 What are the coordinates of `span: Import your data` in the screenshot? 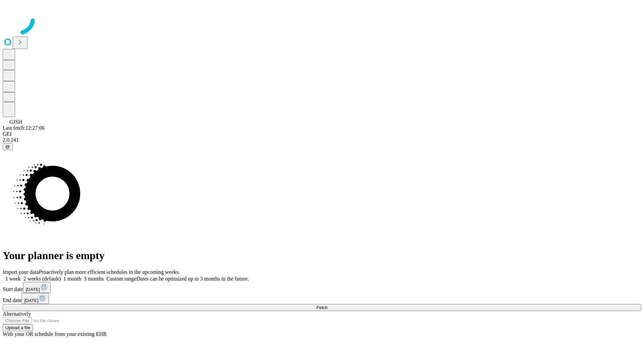 It's located at (21, 272).